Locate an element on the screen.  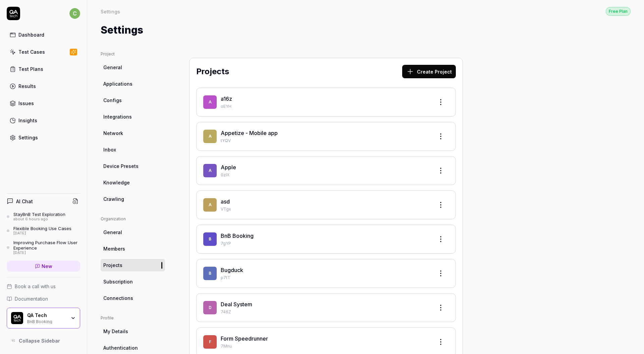
a: Projects is located at coordinates (133, 265).